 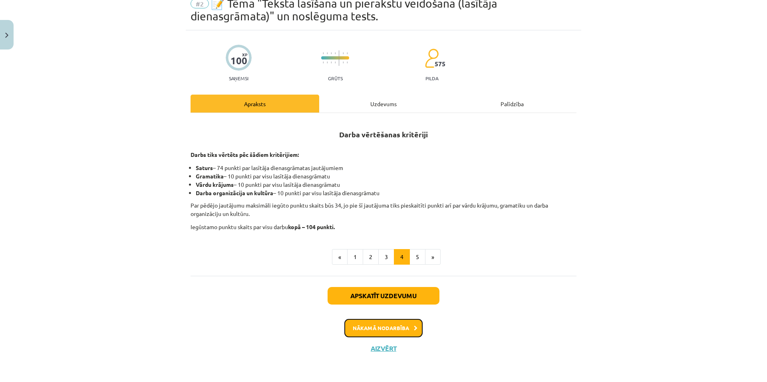 What do you see at coordinates (204, 168) in the screenshot?
I see `strong: Saturs` at bounding box center [204, 168].